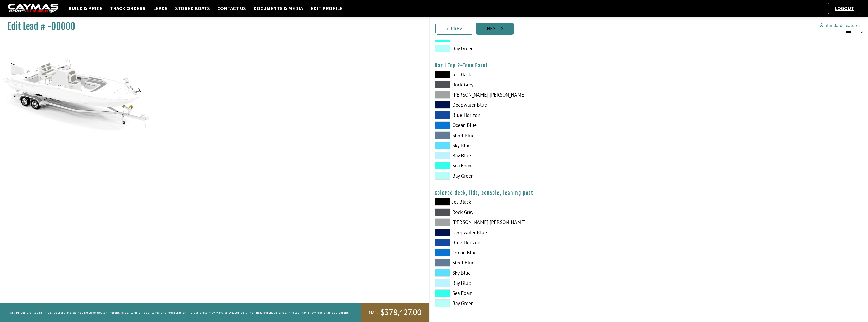 This screenshot has height=322, width=868. Describe the element at coordinates (649, 193) in the screenshot. I see `h4: Colored deck, lids, console, leaning post` at that location.